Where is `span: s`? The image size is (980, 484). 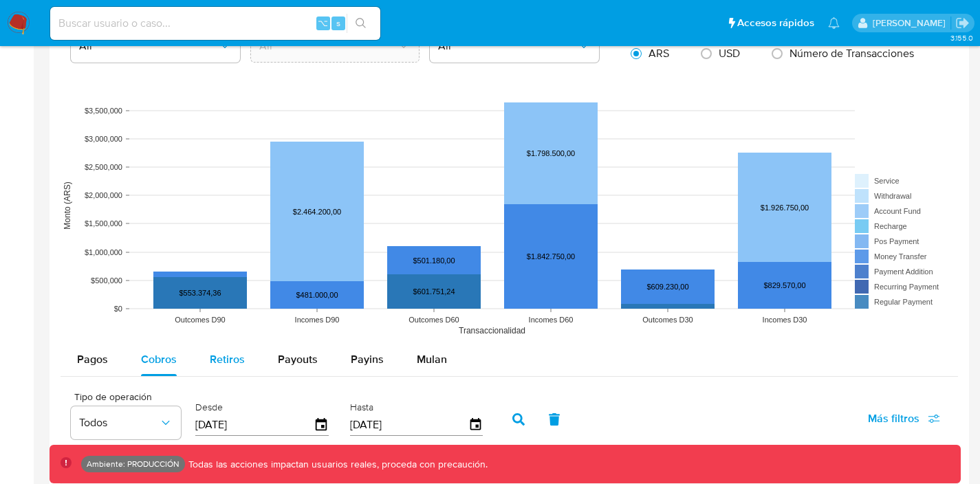
span: s is located at coordinates (338, 23).